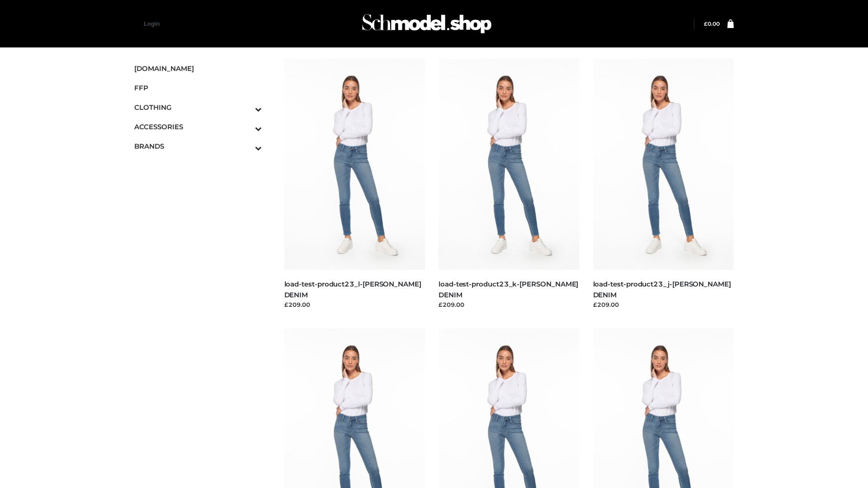 The width and height of the screenshot is (868, 488). What do you see at coordinates (198, 107) in the screenshot?
I see `span: CLOTHING` at bounding box center [198, 107].